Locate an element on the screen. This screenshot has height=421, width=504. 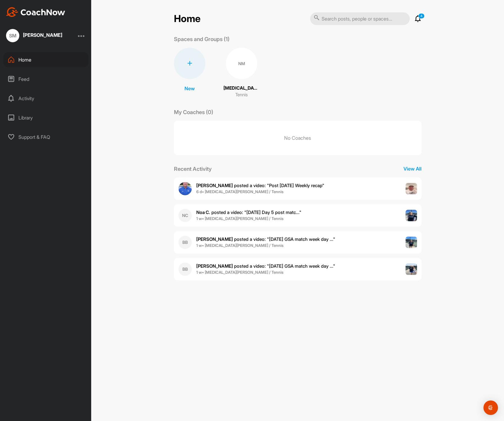
p: No Coaches is located at coordinates (298, 138).